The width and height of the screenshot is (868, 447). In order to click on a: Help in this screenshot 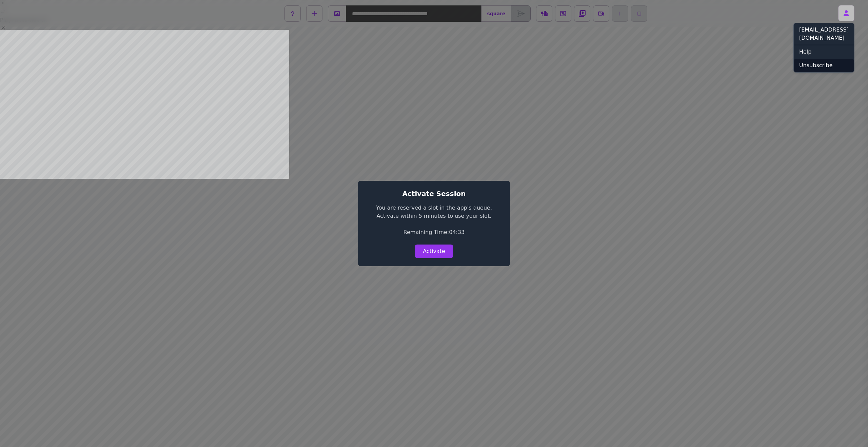, I will do `click(824, 52)`.